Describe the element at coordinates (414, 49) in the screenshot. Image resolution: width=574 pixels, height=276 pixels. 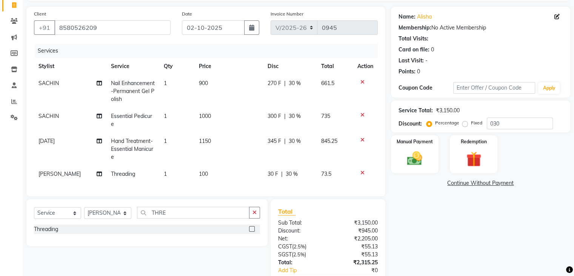
I see `div: Card on file:` at that location.